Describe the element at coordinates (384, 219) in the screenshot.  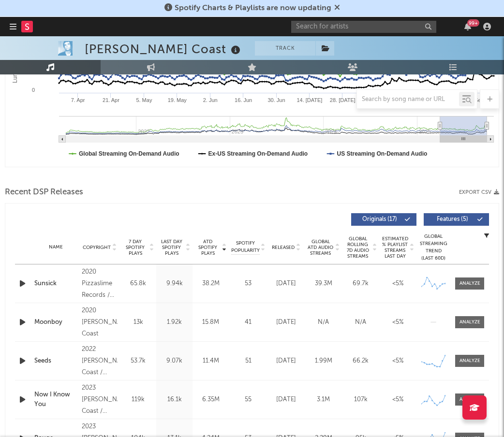
I see `button: Originals(17)` at that location.